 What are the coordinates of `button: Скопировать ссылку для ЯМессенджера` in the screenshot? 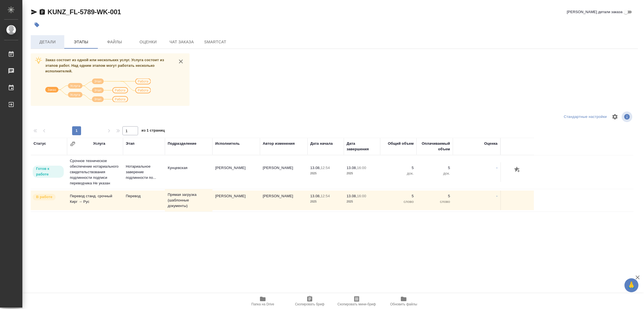 It's located at (34, 12).